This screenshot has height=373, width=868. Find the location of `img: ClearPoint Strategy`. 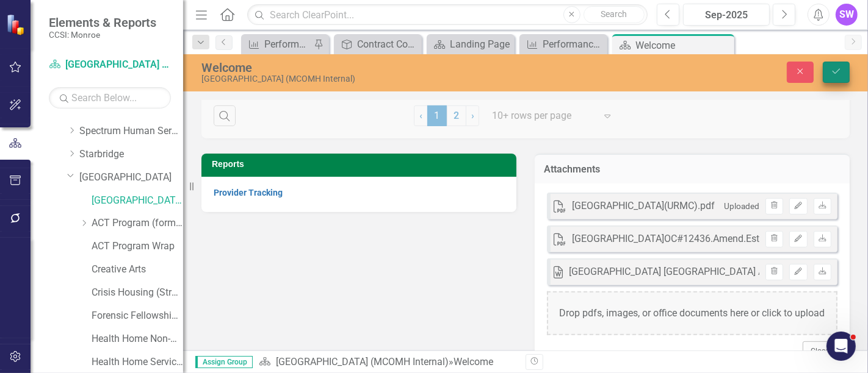

img: ClearPoint Strategy is located at coordinates (17, 25).